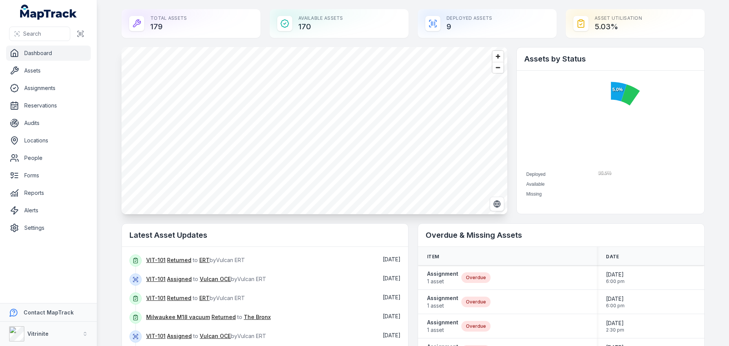 This screenshot has height=346, width=729. What do you see at coordinates (392, 297) in the screenshot?
I see `time: 11/08/2025, 3:44:18 pm` at bounding box center [392, 297].